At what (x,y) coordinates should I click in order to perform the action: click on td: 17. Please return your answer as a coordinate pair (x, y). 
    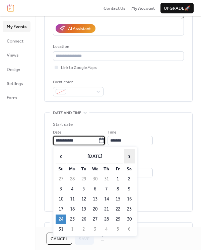
    Looking at the image, I should click on (61, 209).